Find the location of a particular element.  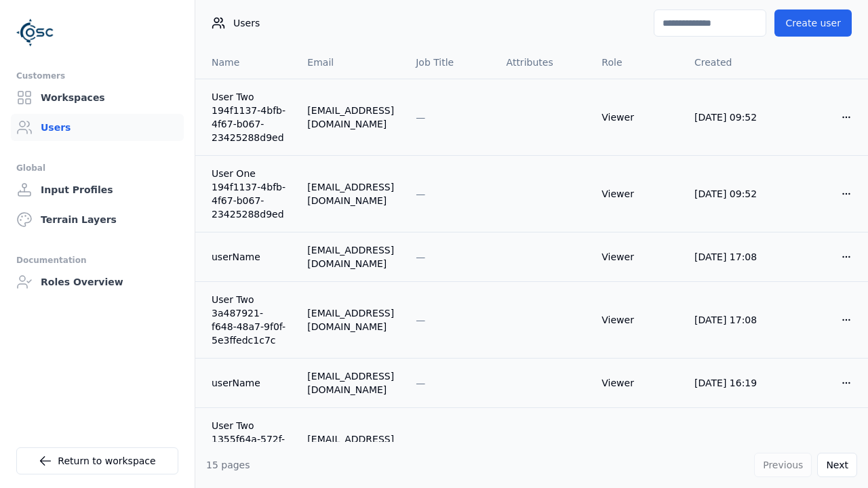

a: User Two 1355f64a-572f-4960-a923-37aac4b4d64d is located at coordinates (248, 446).